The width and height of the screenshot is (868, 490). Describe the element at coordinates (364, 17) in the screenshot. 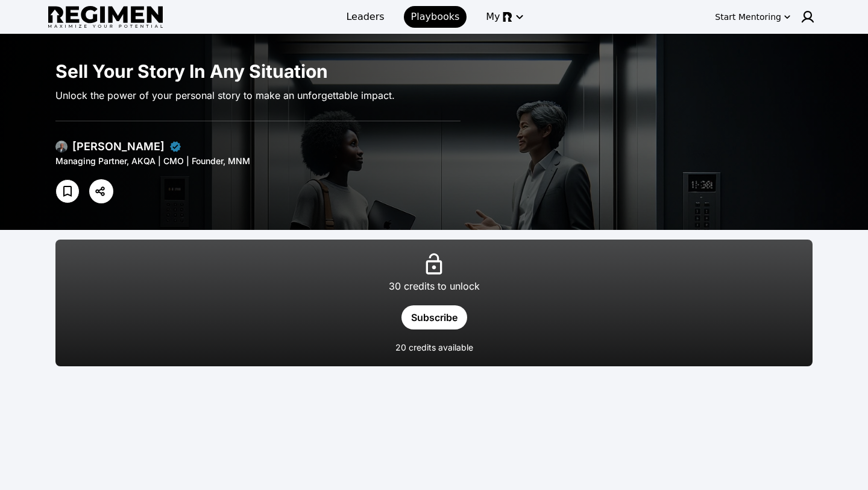

I see `span: Leaders` at that location.